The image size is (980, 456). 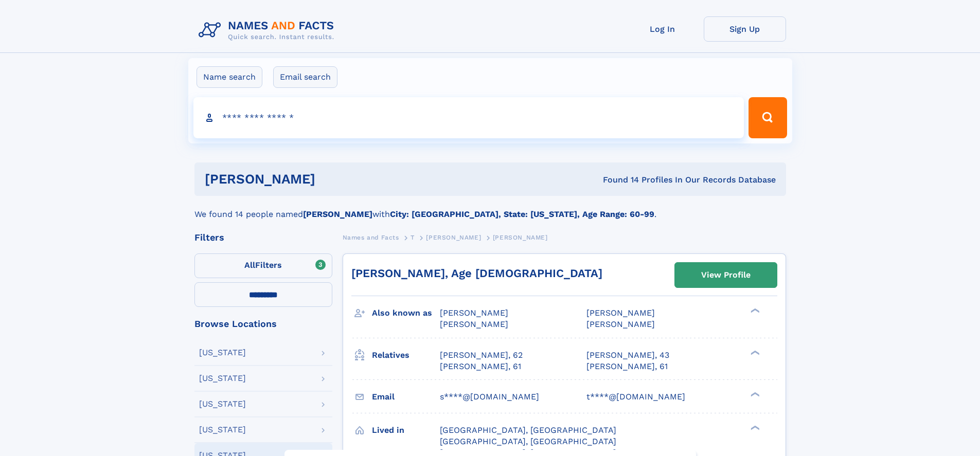 I want to click on div: View Profile, so click(x=725, y=275).